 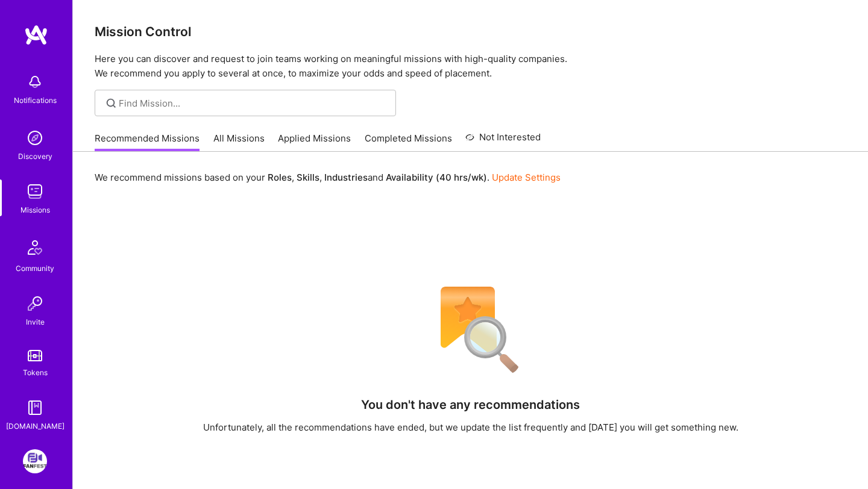 What do you see at coordinates (327, 177) in the screenshot?
I see `p: We recommend missions based on your , , and .` at bounding box center [327, 177].